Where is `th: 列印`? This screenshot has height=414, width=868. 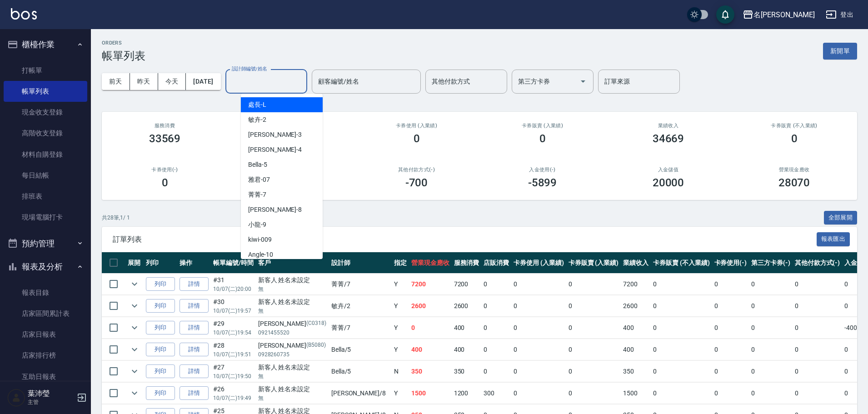 th: 列印 is located at coordinates (160, 263).